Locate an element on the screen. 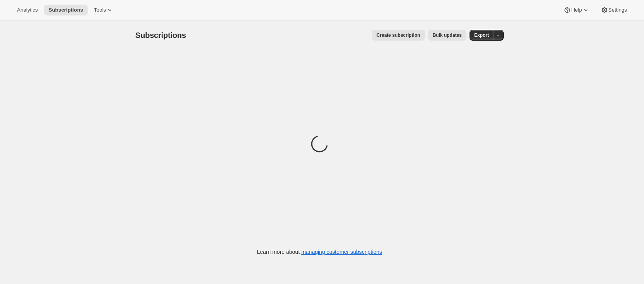 This screenshot has height=284, width=644. p: Learn more about is located at coordinates (320, 252).